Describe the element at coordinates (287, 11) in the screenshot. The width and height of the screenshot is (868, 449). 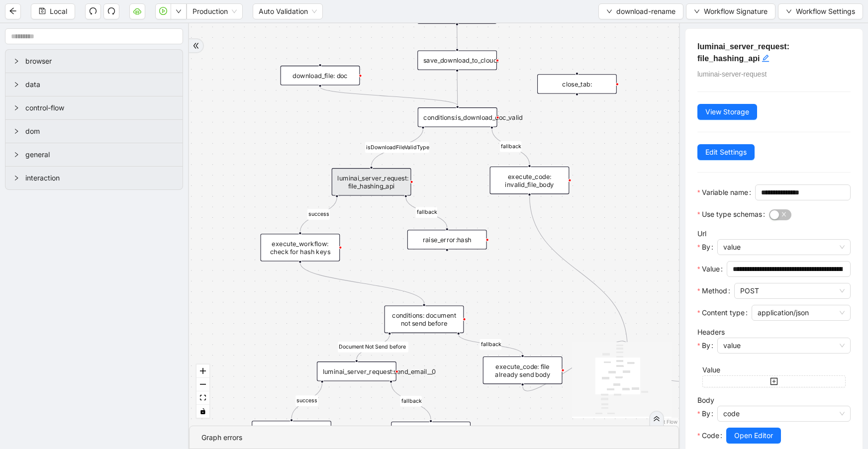
I see `span: Auto Validation` at that location.